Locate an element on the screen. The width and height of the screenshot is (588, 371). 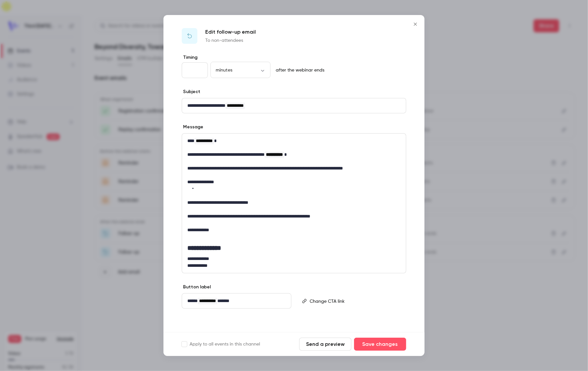
label: Message is located at coordinates (192, 127).